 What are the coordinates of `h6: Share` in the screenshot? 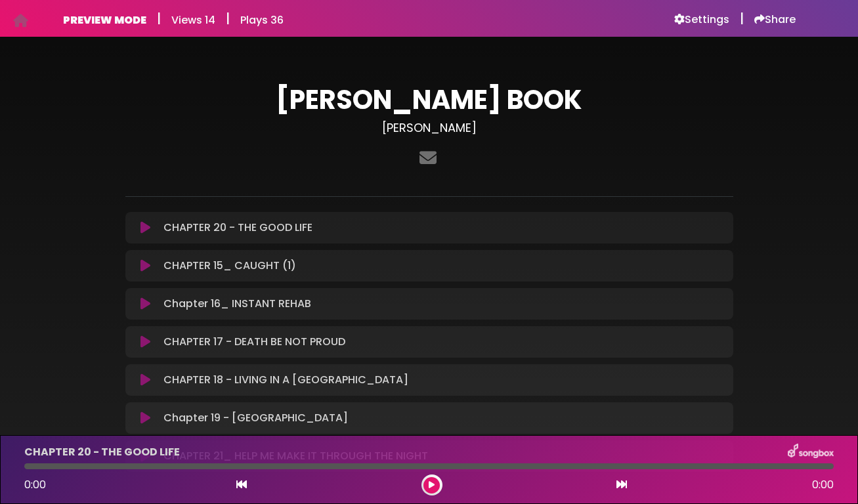 It's located at (775, 20).